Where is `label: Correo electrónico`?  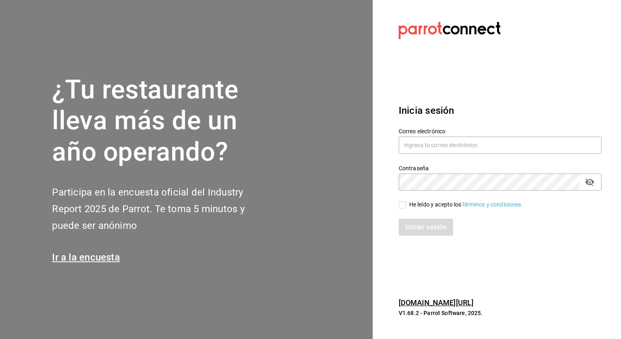
label: Correo electrónico is located at coordinates (500, 131).